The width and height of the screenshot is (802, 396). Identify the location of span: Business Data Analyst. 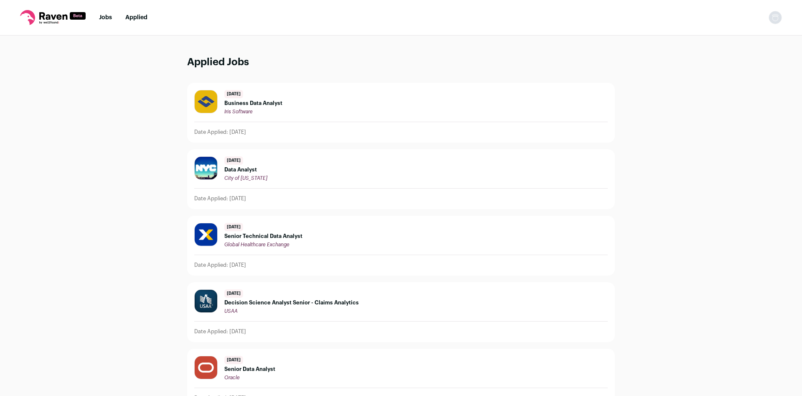
(253, 103).